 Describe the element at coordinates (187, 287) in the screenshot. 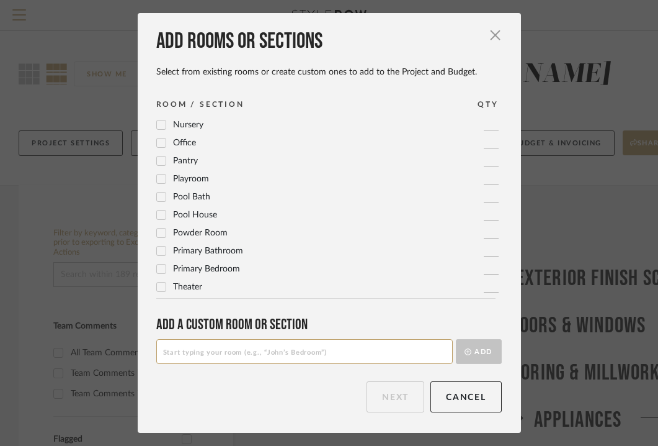

I see `span: Theater` at that location.